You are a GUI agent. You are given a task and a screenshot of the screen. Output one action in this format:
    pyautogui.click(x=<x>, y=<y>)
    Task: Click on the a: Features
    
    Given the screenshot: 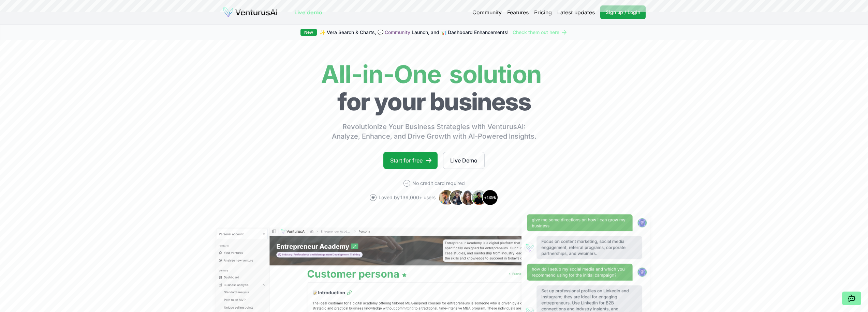 What is the action you would take?
    pyautogui.click(x=518, y=12)
    